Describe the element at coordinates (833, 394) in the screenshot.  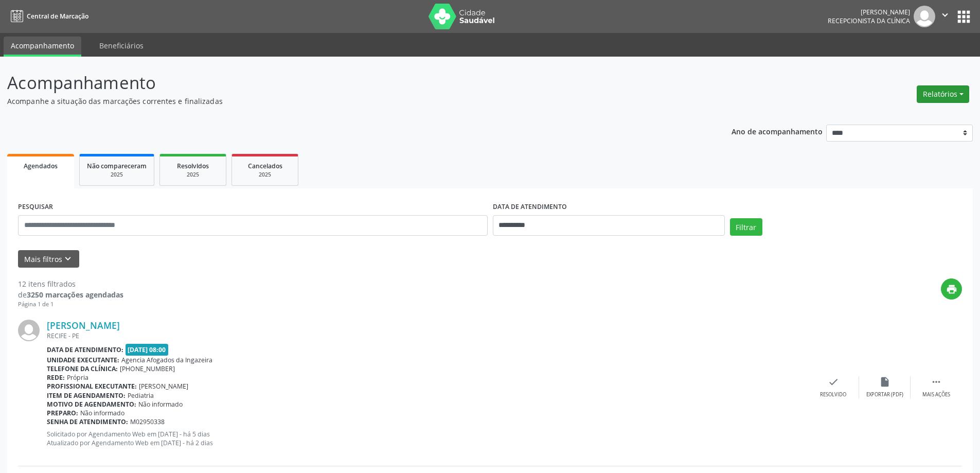
I see `div: Resolvido` at that location.